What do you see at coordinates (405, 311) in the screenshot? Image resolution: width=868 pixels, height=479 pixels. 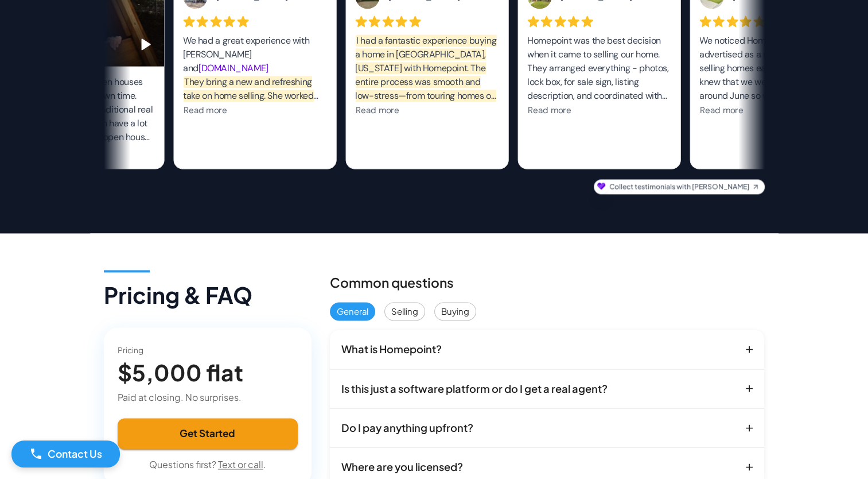 I see `span: Selling` at bounding box center [405, 311].